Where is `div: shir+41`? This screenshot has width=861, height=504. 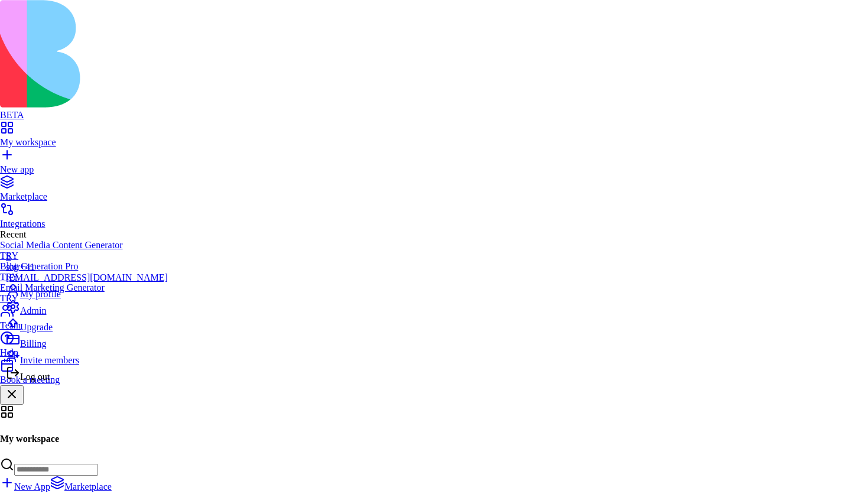
div: shir+41 is located at coordinates (87, 267).